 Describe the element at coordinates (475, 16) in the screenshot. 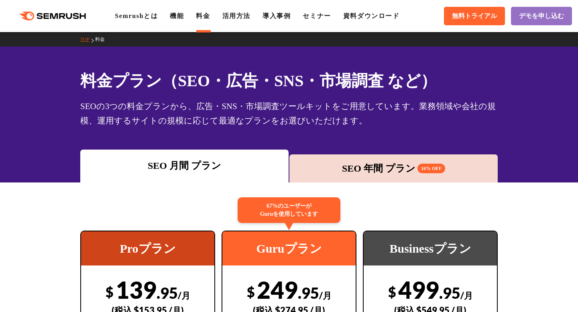

I see `a: 無料トライアル` at that location.